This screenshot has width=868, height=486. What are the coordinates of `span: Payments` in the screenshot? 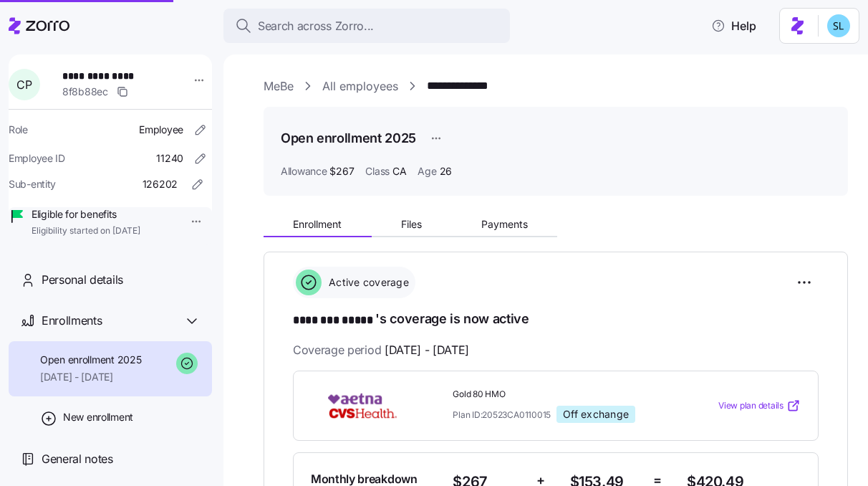 It's located at (504, 224).